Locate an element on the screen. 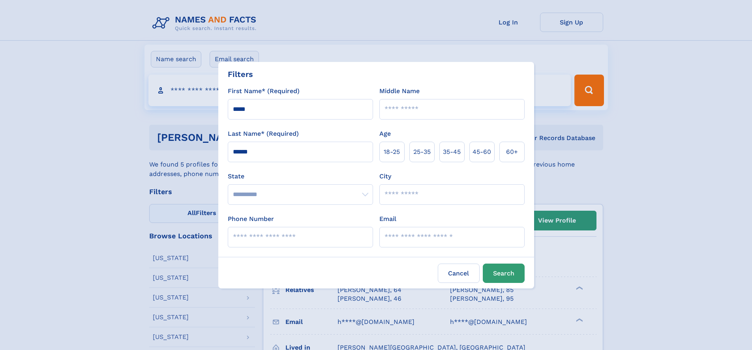  span: 35‑45 is located at coordinates (452, 152).